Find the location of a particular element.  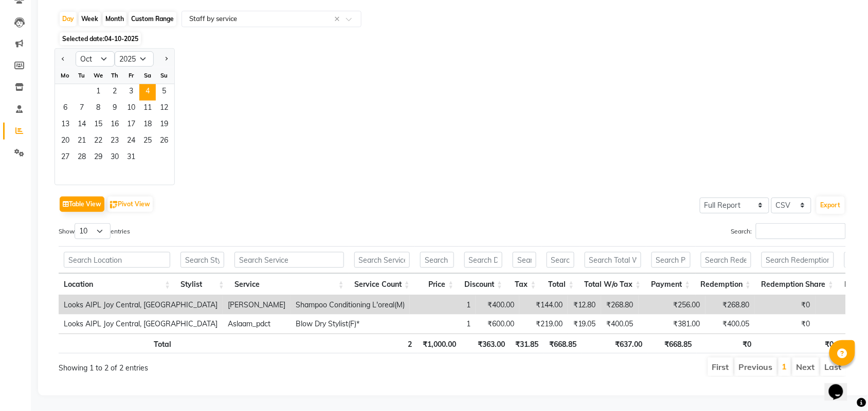

span: 04-10-2025 is located at coordinates (121, 38).